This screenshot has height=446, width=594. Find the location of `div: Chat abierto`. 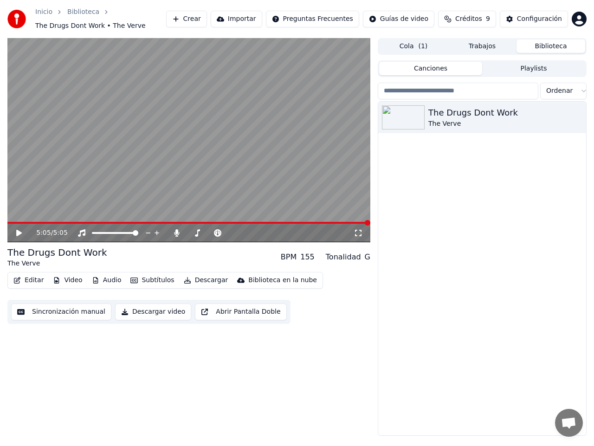

div: Chat abierto is located at coordinates (569, 423).